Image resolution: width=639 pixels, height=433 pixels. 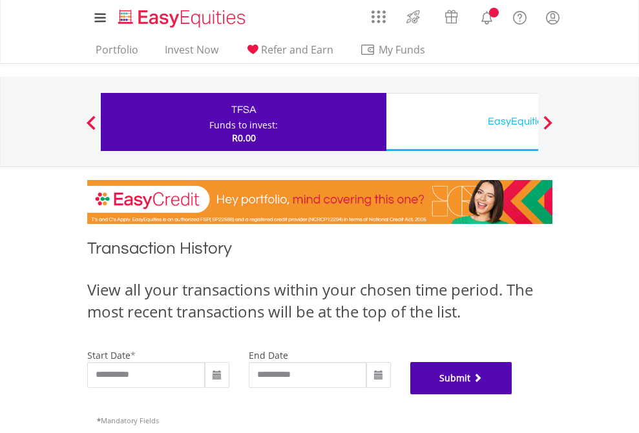 I want to click on img: grid-menu-icon.svg, so click(x=378, y=17).